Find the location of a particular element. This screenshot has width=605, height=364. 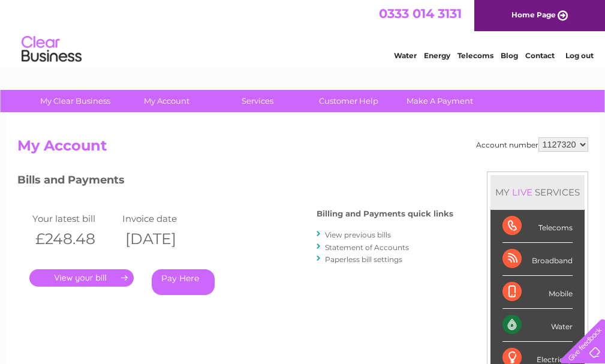

h2: My Account is located at coordinates (302, 149).